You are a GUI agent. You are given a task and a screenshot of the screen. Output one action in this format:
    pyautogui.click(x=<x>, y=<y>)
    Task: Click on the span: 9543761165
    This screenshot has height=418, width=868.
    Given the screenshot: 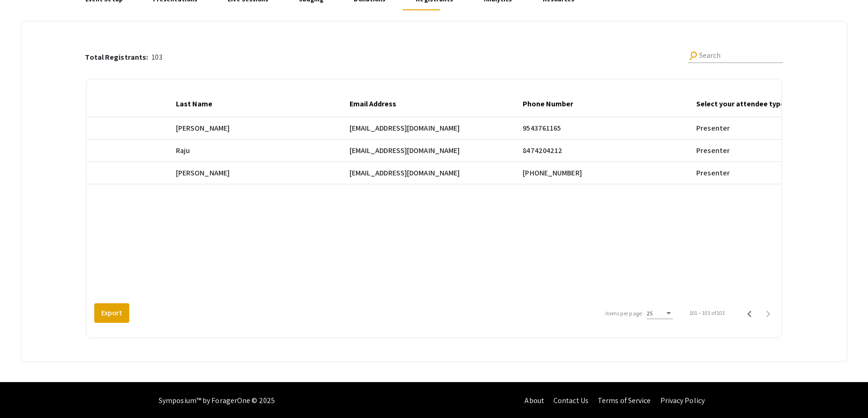 What is the action you would take?
    pyautogui.click(x=542, y=129)
    